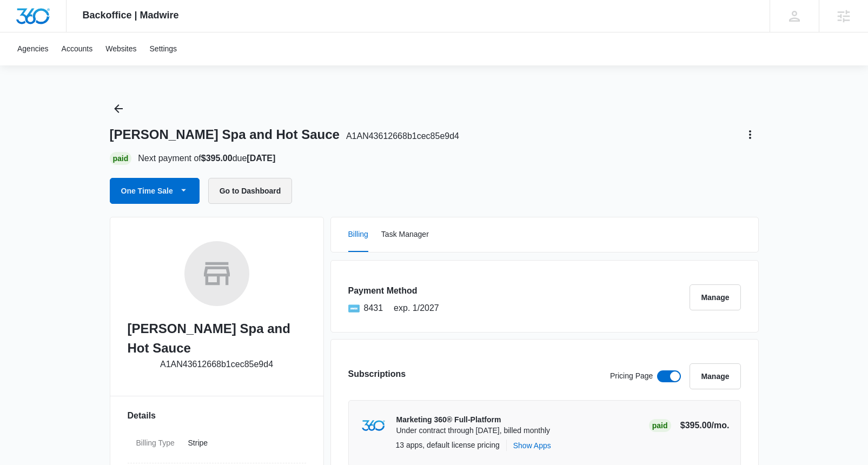 Image resolution: width=868 pixels, height=465 pixels. Describe the element at coordinates (721, 425) in the screenshot. I see `span: /mo.` at that location.